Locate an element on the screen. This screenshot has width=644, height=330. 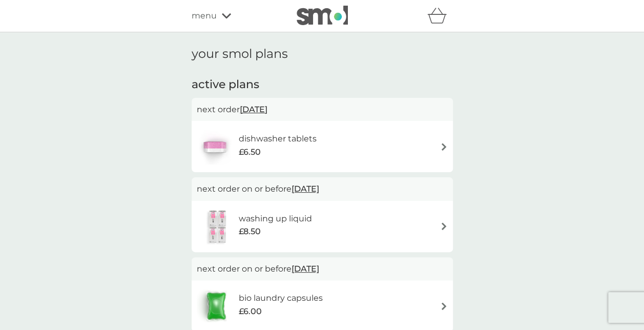
img: bio laundry capsules is located at coordinates (216, 306).